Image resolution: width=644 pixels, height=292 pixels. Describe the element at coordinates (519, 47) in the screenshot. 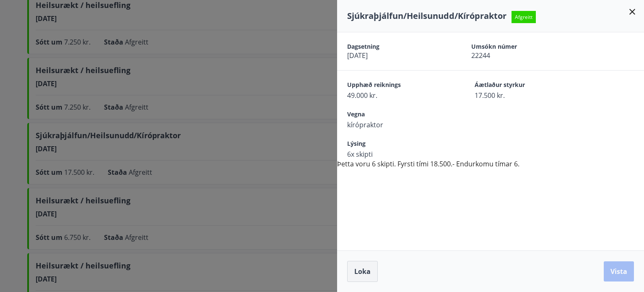

I see `span: Umsókn númer` at that location.